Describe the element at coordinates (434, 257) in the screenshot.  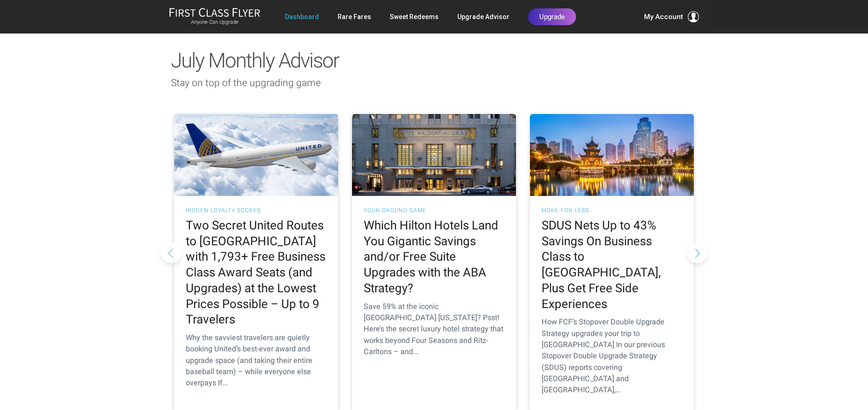
I see `h2: Which Hilton Hotels Land You Gigantic Savings and/or Free Suite Upgrades with the ABA Strategy?` at that location.